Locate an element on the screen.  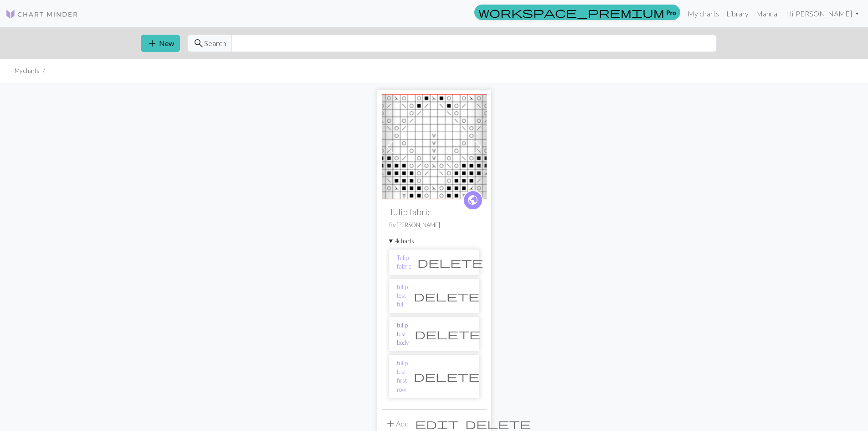
a: Manual is located at coordinates (767, 14).